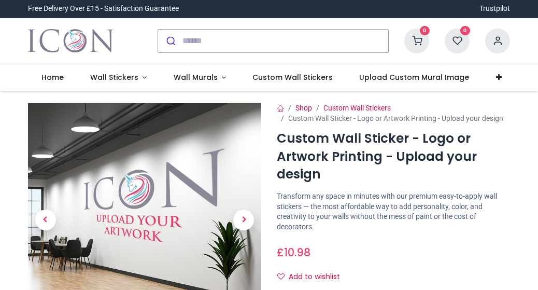 Image resolution: width=538 pixels, height=290 pixels. Describe the element at coordinates (297, 252) in the screenshot. I see `span: 10.98` at that location.